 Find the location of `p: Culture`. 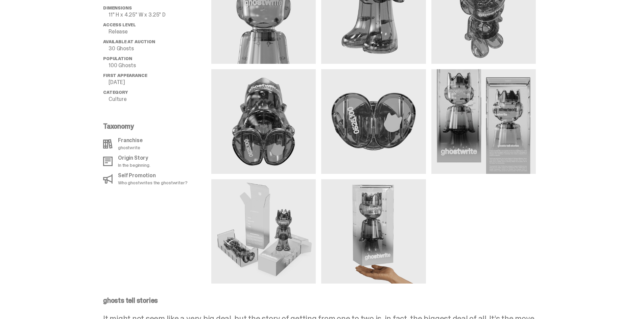

p: Culture is located at coordinates (160, 99).